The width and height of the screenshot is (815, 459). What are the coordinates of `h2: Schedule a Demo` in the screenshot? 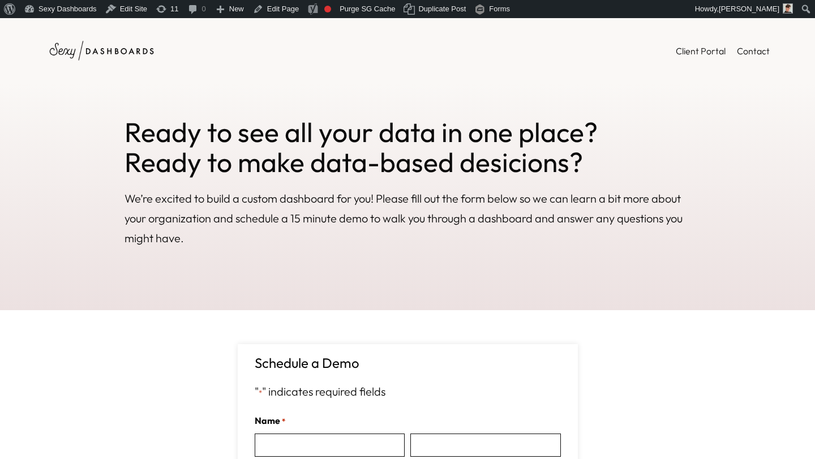 It's located at (408, 363).